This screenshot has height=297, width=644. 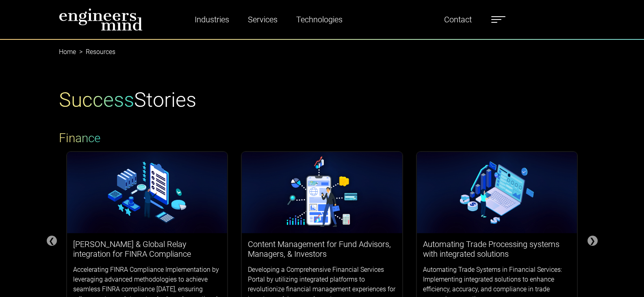 I want to click on h3: Automating Trade Processing systems with integrated solutions, so click(x=497, y=249).